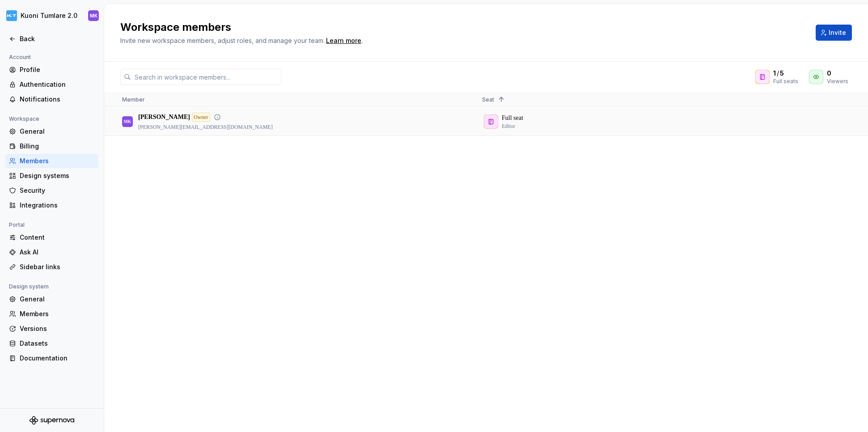 This screenshot has width=868, height=432. Describe the element at coordinates (829, 73) in the screenshot. I see `span: 0` at that location.